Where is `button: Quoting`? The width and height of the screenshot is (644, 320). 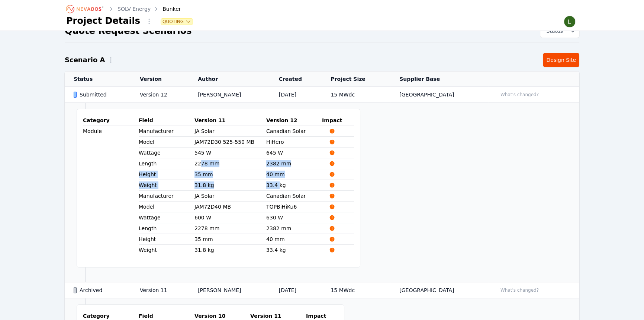
button: Quoting is located at coordinates (177, 22).